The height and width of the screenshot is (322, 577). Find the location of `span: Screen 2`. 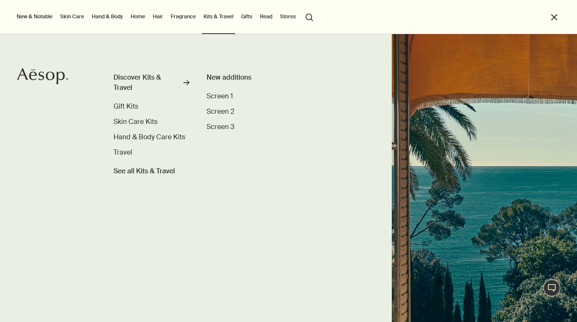

span: Screen 2 is located at coordinates (220, 111).